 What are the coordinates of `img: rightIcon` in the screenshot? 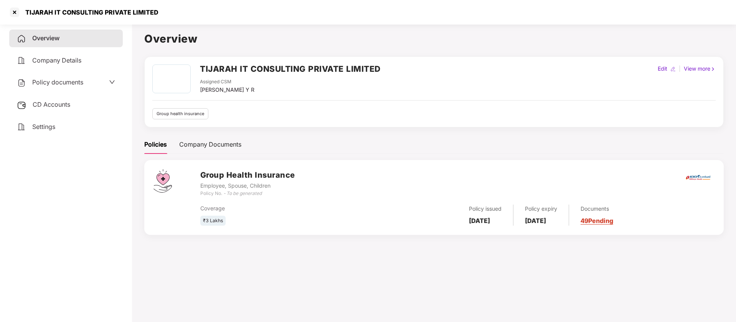 It's located at (713, 69).